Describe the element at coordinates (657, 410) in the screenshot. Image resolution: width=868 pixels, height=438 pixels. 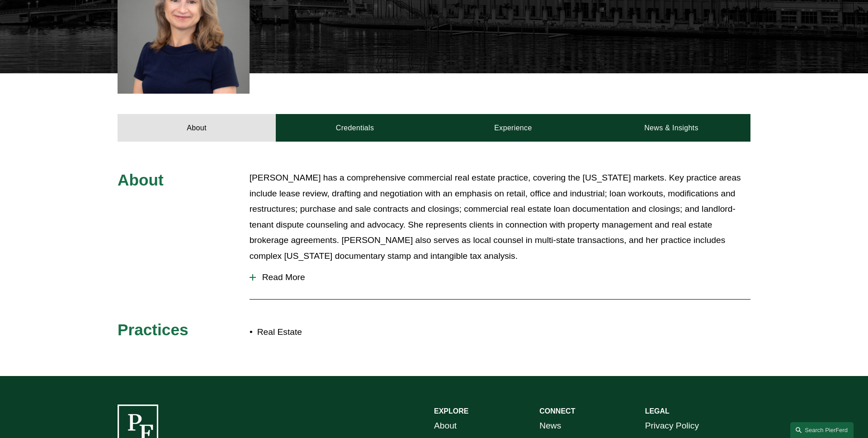
I see `strong: LEGAL` at that location.